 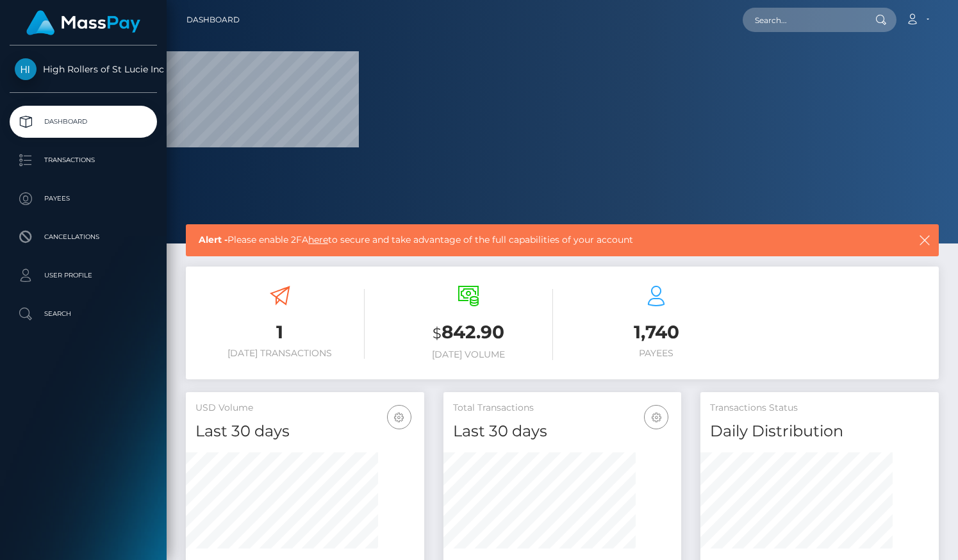 What do you see at coordinates (213, 240) in the screenshot?
I see `b: Alert -` at bounding box center [213, 240].